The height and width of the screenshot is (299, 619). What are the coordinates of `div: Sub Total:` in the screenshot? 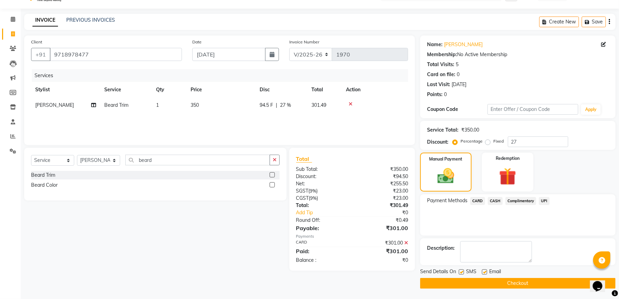 It's located at (321, 169).